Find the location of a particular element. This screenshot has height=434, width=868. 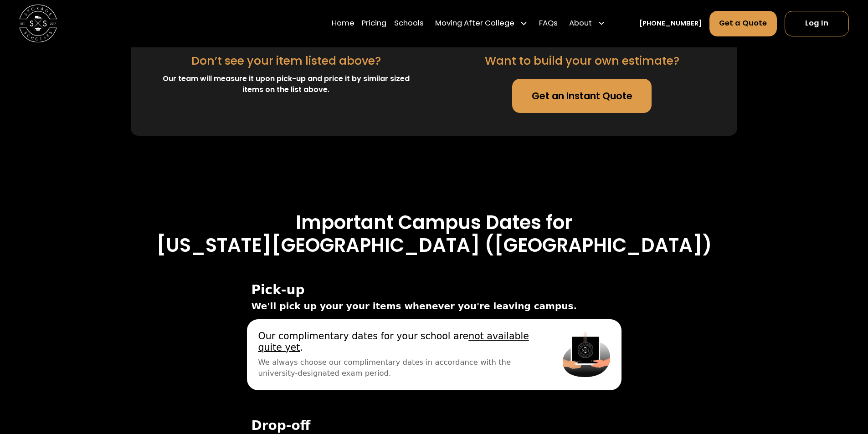

u: not available quite yet is located at coordinates (393, 341).